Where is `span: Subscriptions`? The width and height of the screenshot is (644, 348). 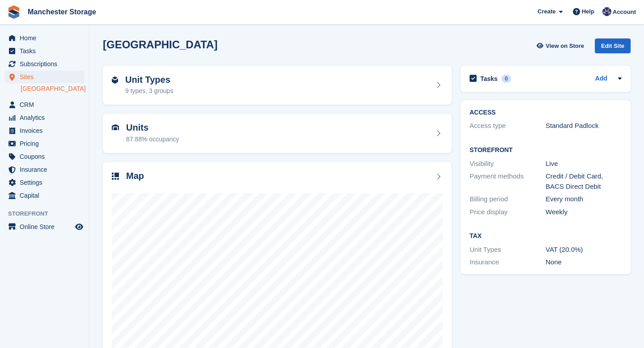
span: Subscriptions is located at coordinates (46, 64).